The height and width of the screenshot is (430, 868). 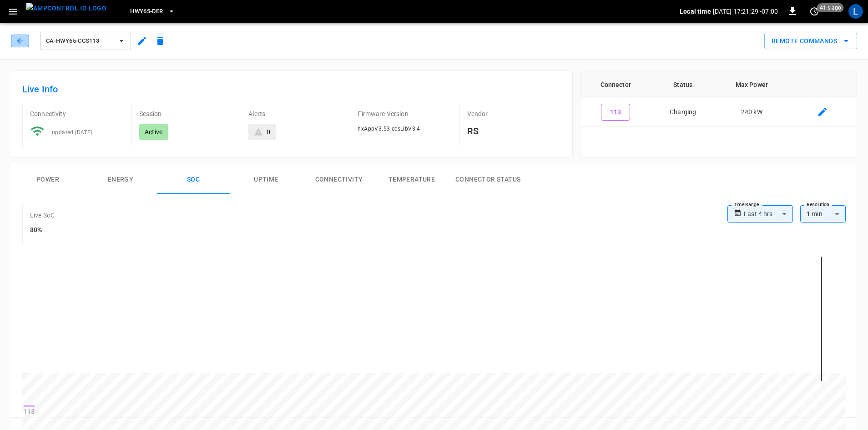 I want to click on label: Time Range, so click(x=747, y=205).